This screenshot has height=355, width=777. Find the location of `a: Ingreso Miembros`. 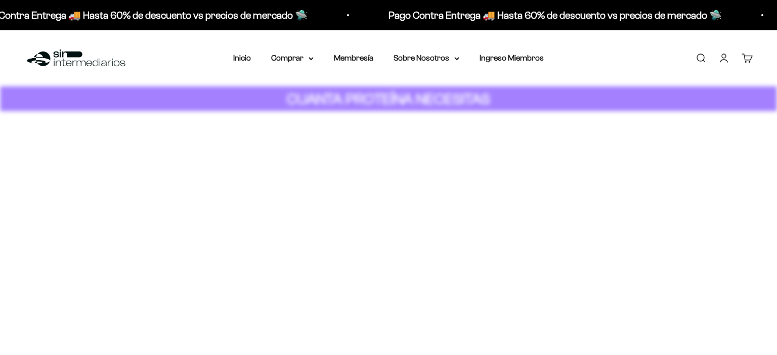

a: Ingreso Miembros is located at coordinates (511, 58).